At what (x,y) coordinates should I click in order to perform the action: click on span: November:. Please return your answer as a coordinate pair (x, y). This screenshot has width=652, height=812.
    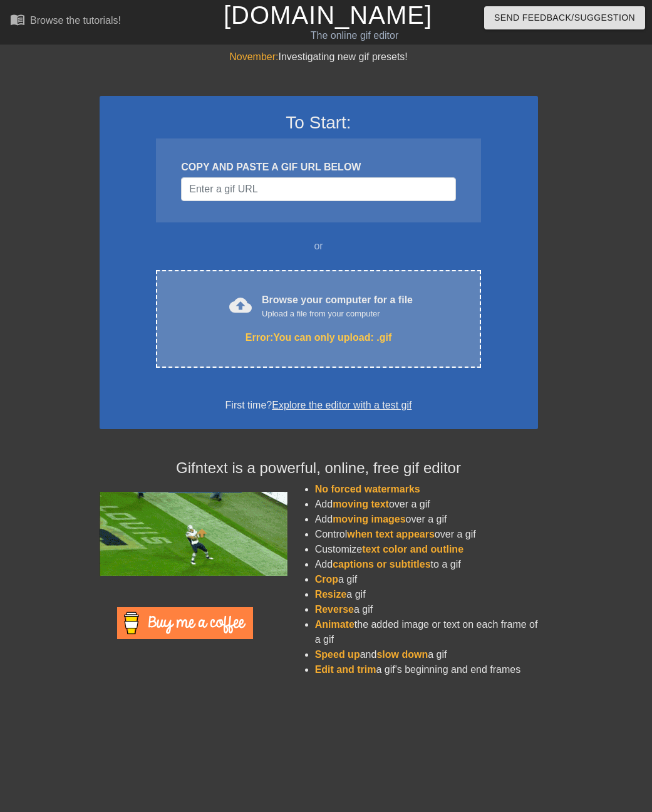
    Looking at the image, I should click on (253, 57).